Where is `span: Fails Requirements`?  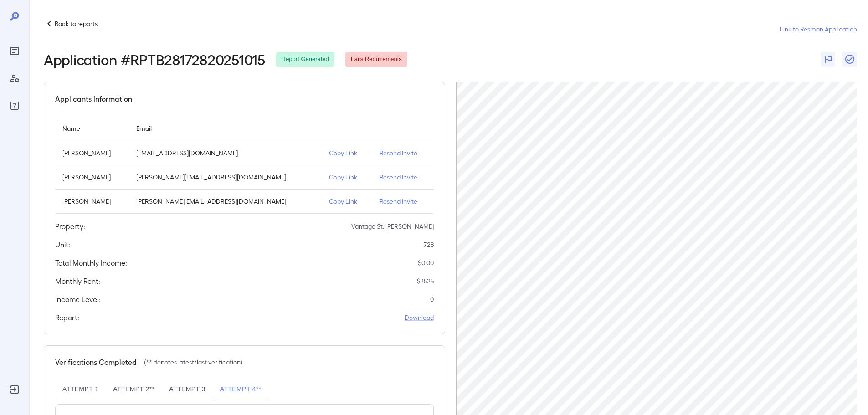
span: Fails Requirements is located at coordinates (376, 59).